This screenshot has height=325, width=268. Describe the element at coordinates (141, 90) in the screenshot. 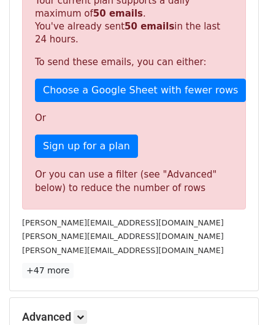

I see `a: Choose a Google Sheet with fewer rows` at that location.